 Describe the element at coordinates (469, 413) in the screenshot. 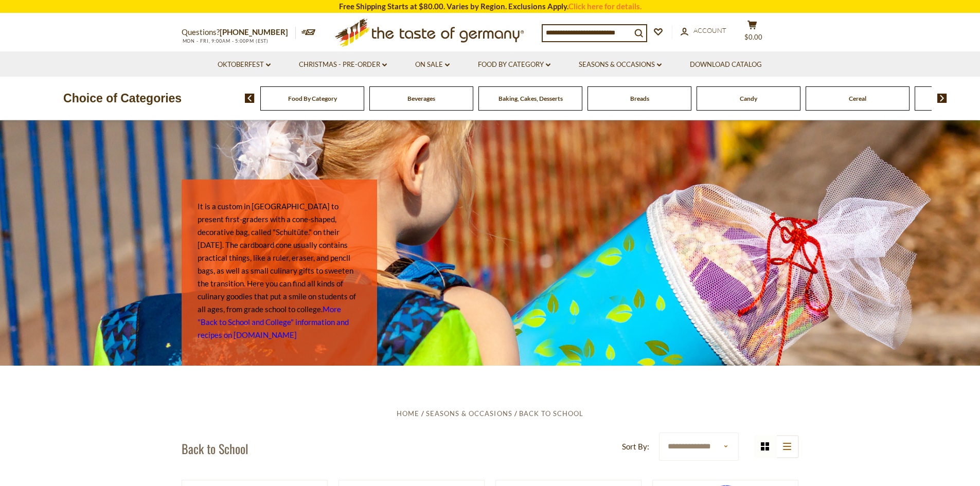

I see `span: Seasons & Occasions` at that location.